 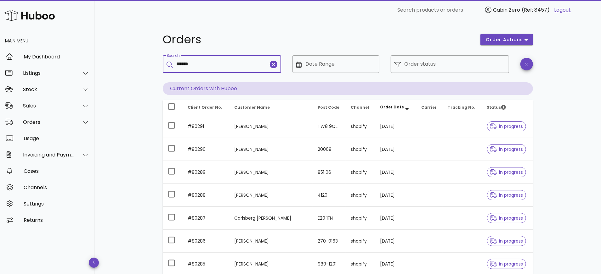 I want to click on th: Order Date: Sorted descending. Activate to remove sorting., so click(x=395, y=108).